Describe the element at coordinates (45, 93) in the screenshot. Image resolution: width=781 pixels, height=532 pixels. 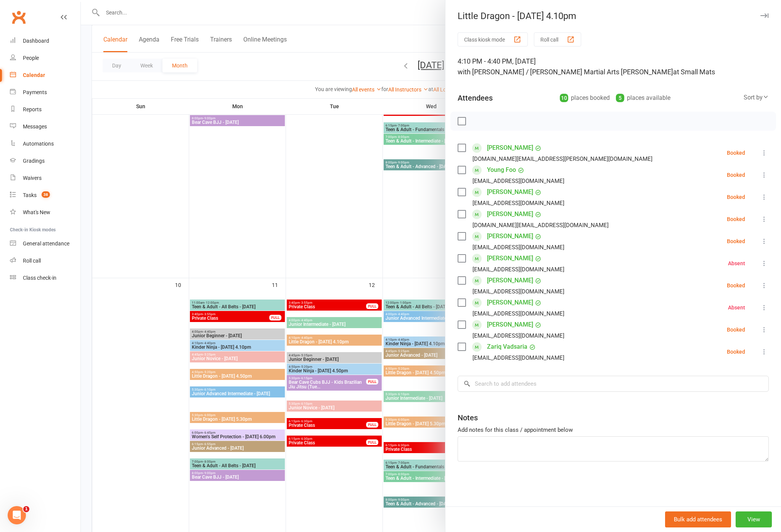
I see `a: Payments` at that location.